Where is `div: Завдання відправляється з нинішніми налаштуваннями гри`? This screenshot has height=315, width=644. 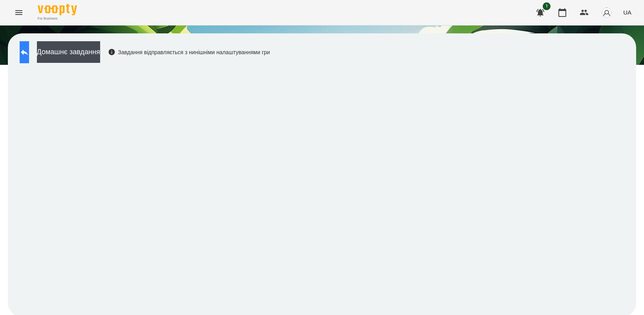
div: Завдання відправляється з нинішніми налаштуваннями гри is located at coordinates (189, 52).